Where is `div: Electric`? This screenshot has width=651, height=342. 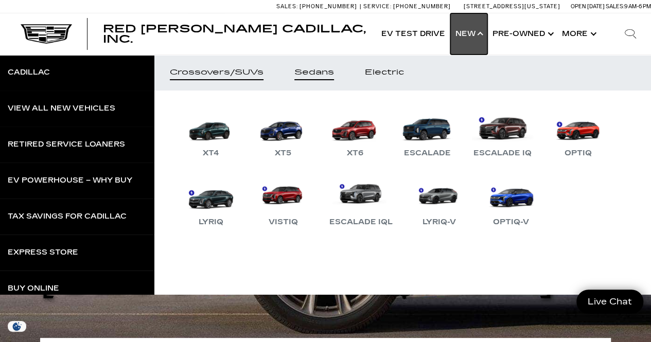
div: Electric is located at coordinates (384, 73).